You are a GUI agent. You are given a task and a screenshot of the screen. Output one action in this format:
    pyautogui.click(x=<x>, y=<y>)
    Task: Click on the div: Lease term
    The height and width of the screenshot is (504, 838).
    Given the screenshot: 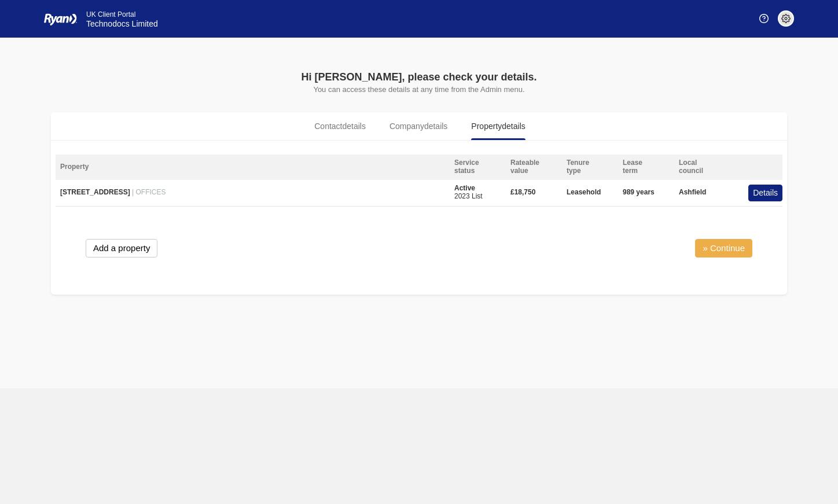 What is the action you would take?
    pyautogui.click(x=646, y=167)
    